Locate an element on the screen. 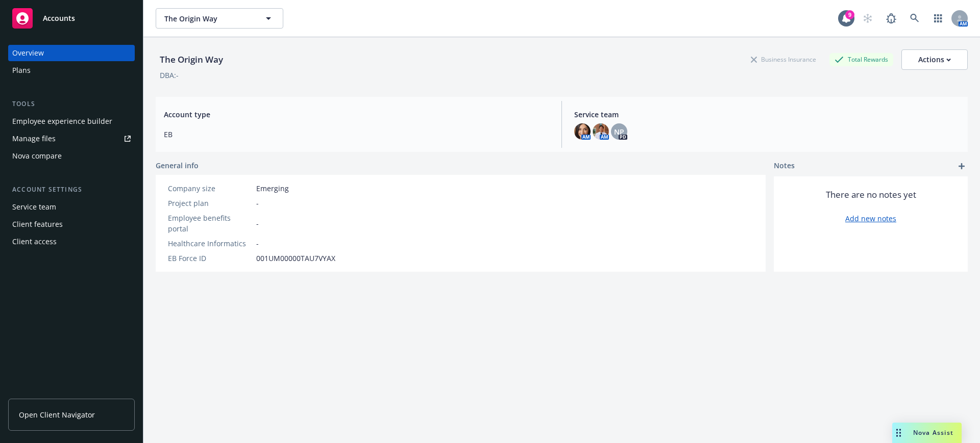  a: Nova compare is located at coordinates (72, 156).